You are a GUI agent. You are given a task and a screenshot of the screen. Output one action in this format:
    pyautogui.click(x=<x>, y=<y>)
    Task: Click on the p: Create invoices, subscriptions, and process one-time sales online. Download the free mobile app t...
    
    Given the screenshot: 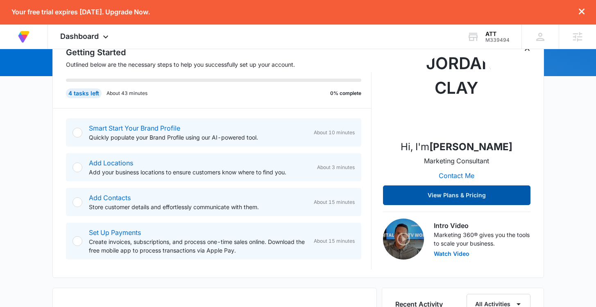 What is the action you would take?
    pyautogui.click(x=198, y=246)
    